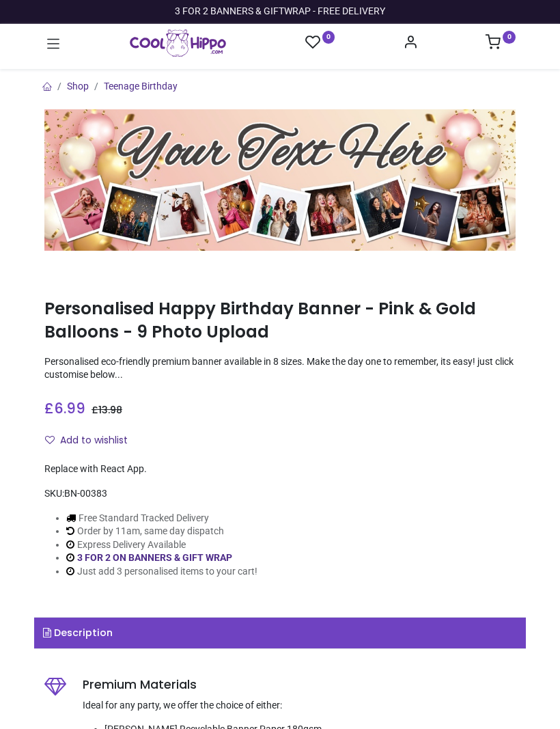  I want to click on div: 3 FOR 2 BANNERS & GIFTWRAP - FREE DELIVERY, so click(280, 11).